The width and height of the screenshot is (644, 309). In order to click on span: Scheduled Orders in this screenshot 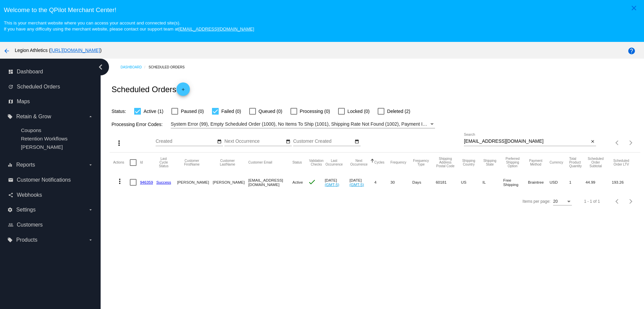, I will do `click(38, 87)`.